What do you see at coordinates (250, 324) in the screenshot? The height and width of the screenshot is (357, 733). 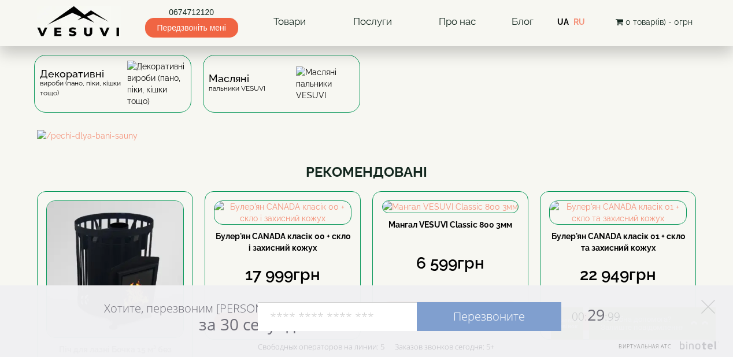 I see `span: за 30 секунд?` at bounding box center [250, 324].